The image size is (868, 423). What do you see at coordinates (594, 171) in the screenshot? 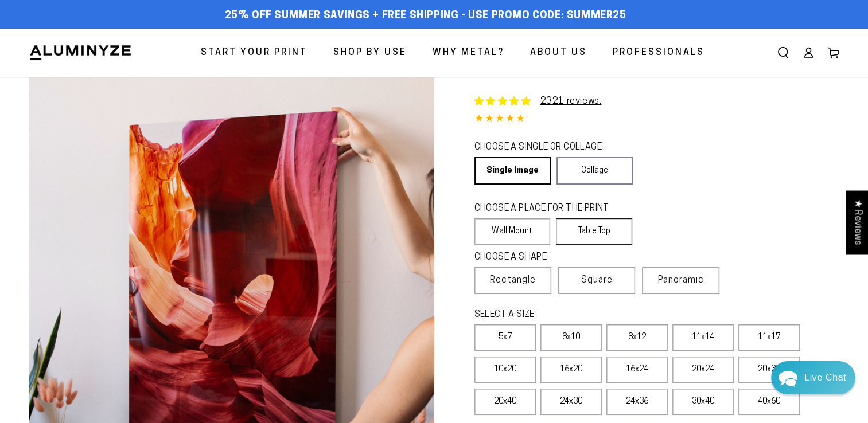
I see `a: Collage` at bounding box center [594, 171].